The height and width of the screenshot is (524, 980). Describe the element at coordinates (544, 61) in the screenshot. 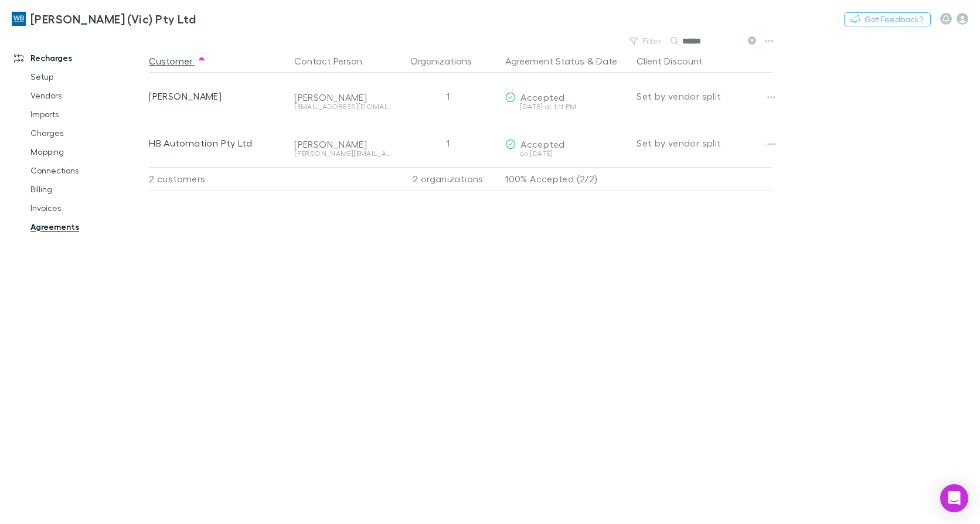

I see `button: Agreement Status` at that location.